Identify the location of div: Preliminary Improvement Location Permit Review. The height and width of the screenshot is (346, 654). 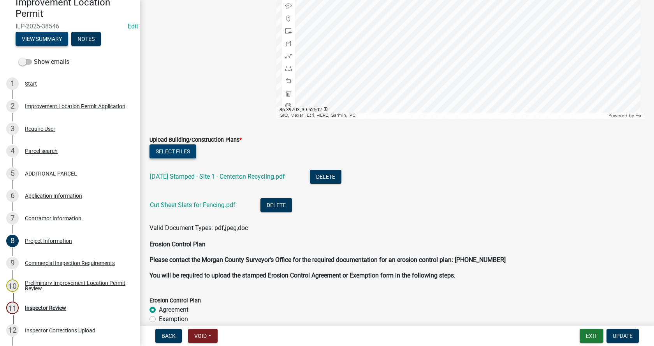
(76, 286).